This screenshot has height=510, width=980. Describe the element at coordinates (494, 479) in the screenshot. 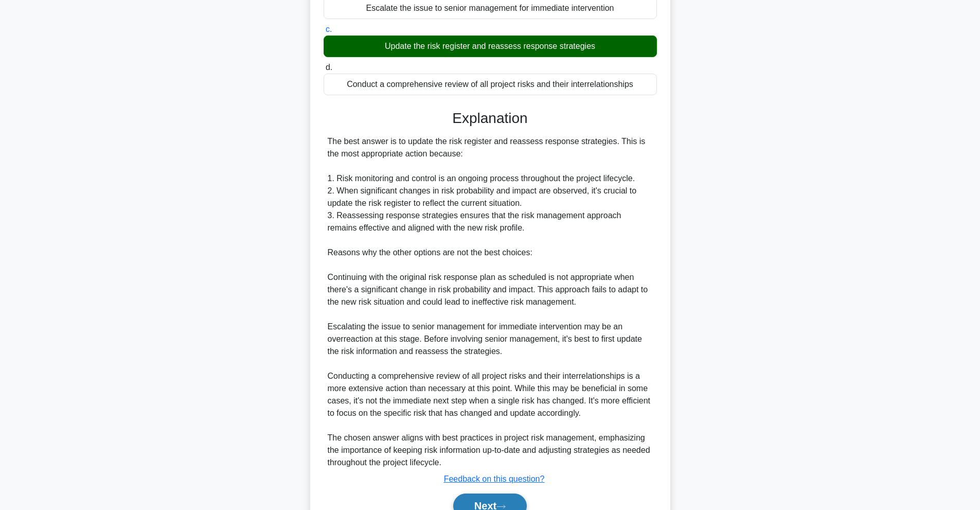

I see `a: Feedback on this question?` at that location.